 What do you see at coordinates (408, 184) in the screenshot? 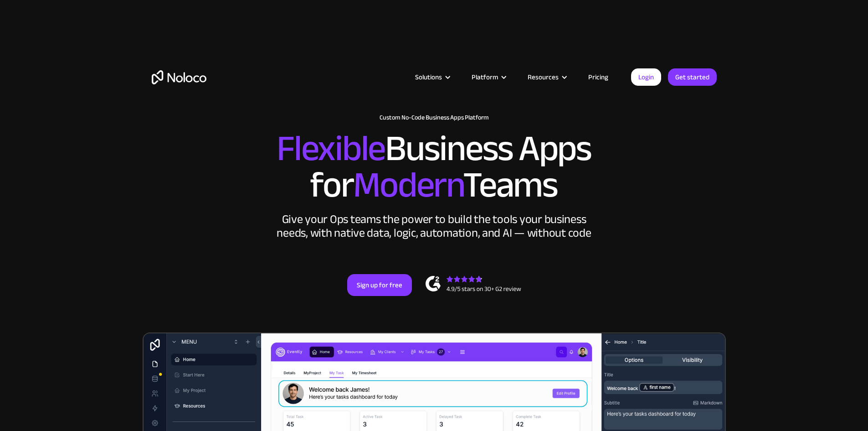
I see `span: Modern` at bounding box center [408, 184].